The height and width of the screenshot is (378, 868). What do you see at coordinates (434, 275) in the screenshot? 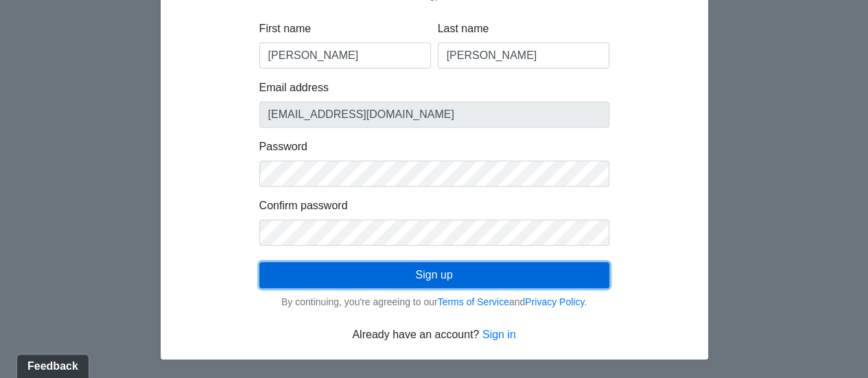
I see `button: Sign up` at bounding box center [434, 275].